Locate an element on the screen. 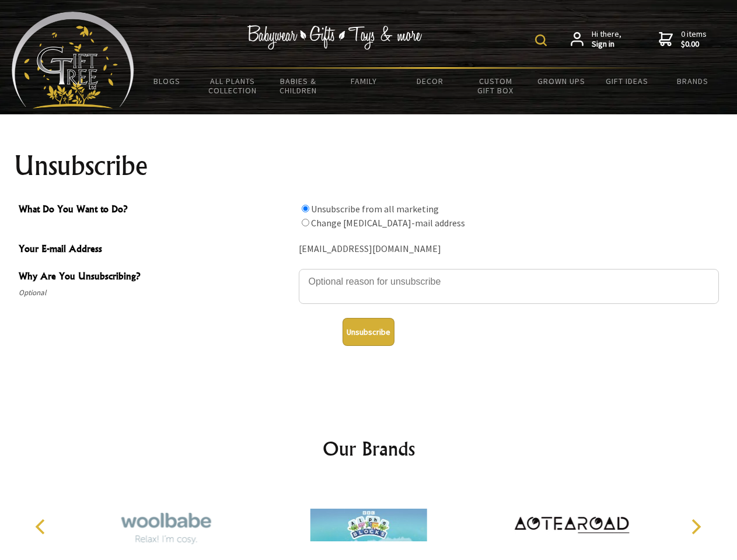  a: Hi there,Sign in is located at coordinates (596, 39).